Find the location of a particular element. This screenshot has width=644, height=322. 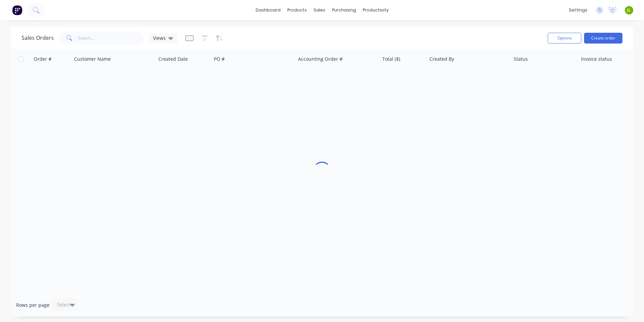

input: Search... is located at coordinates (111, 38).